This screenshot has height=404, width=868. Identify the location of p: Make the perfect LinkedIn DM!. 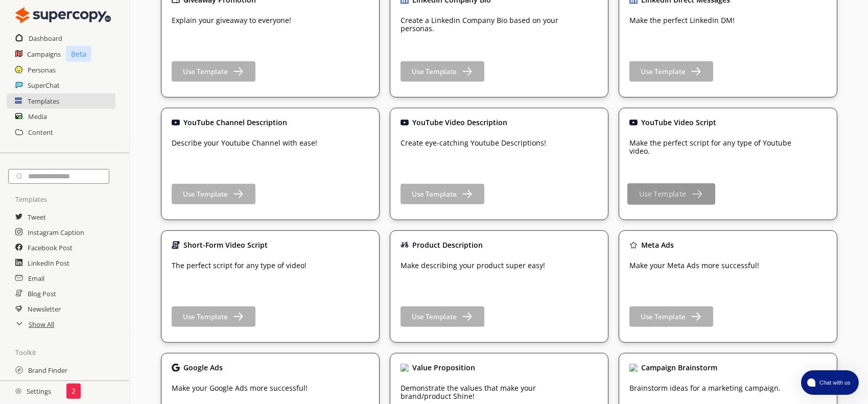
(683, 21).